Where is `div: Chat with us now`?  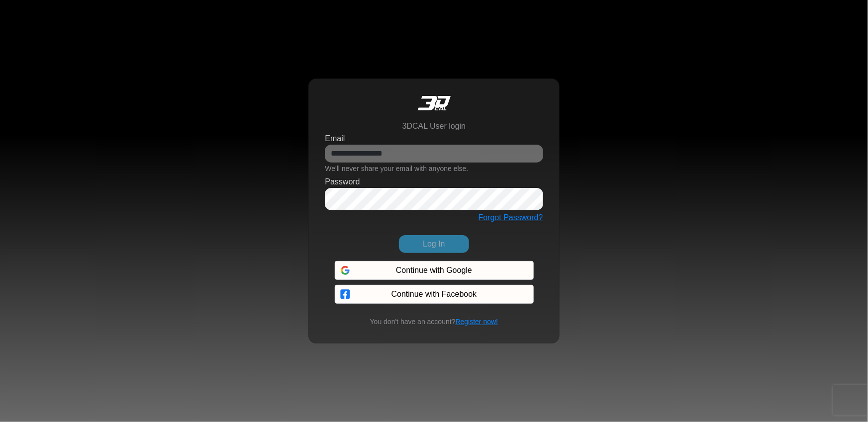 div: Chat with us now is located at coordinates (124, 59).